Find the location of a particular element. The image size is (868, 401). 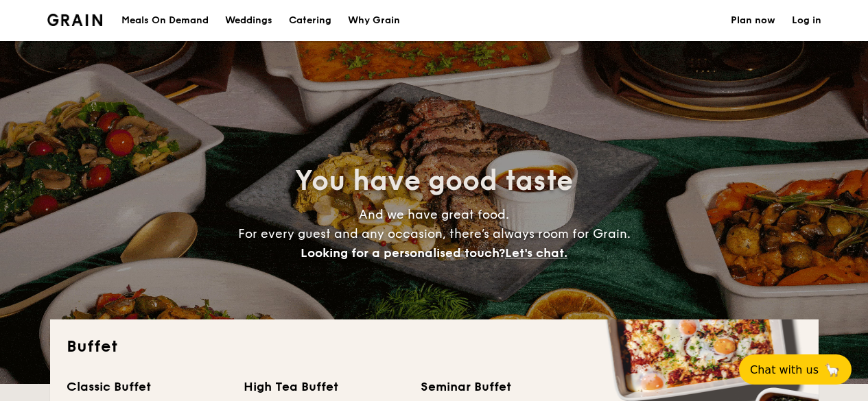

div: Seminar Buffet is located at coordinates (501, 387).